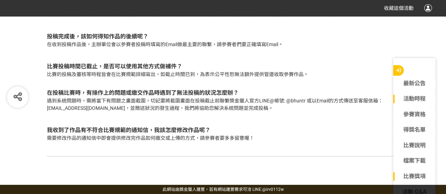 This screenshot has width=446, height=194. I want to click on div: 投稿完成後，該如何得知作品的後續呢？, so click(223, 37).